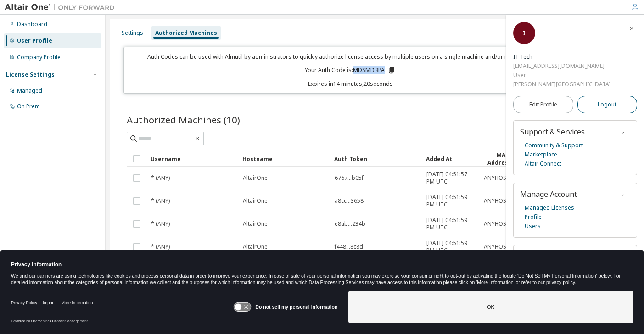  Describe the element at coordinates (183, 120) in the screenshot. I see `span: Authorized Machines (10)` at that location.